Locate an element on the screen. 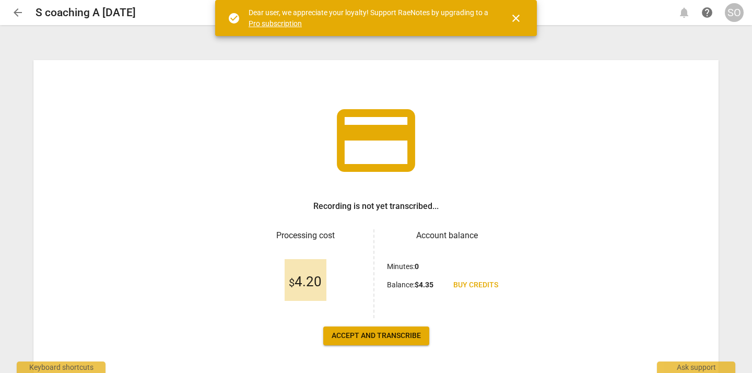 The height and width of the screenshot is (373, 752). h3: Recording is not yet transcribed... is located at coordinates (376, 206).